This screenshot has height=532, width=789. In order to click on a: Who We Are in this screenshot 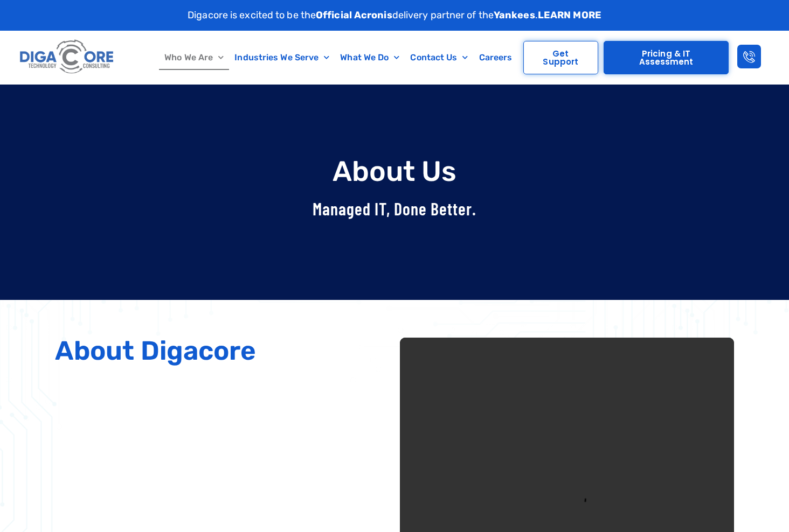, I will do `click(194, 58)`.